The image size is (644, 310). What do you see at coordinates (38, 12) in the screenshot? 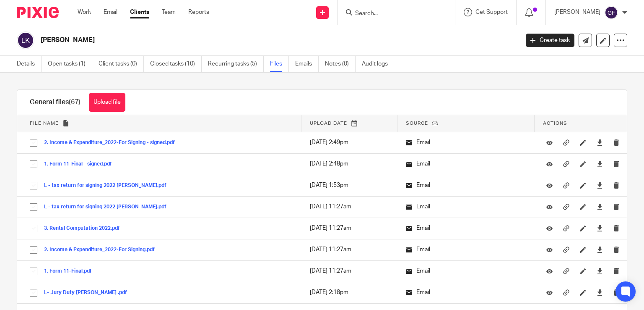
I see `img: Pixie` at bounding box center [38, 12].